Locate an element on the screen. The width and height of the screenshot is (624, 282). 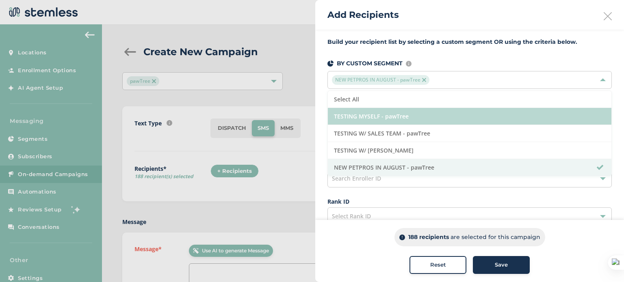
p: BY CUSTOM SEGMENT is located at coordinates (370, 63).